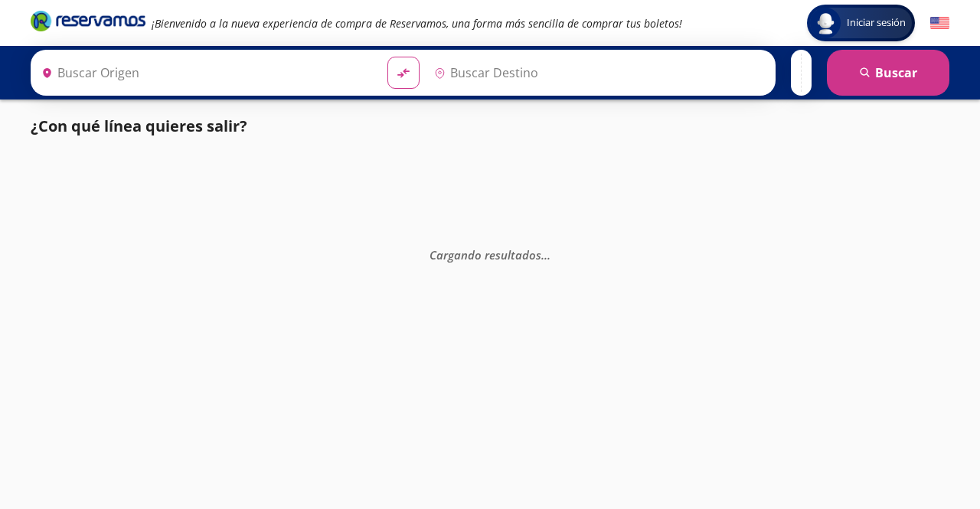  Describe the element at coordinates (888, 72) in the screenshot. I see `button: Buscar` at that location.